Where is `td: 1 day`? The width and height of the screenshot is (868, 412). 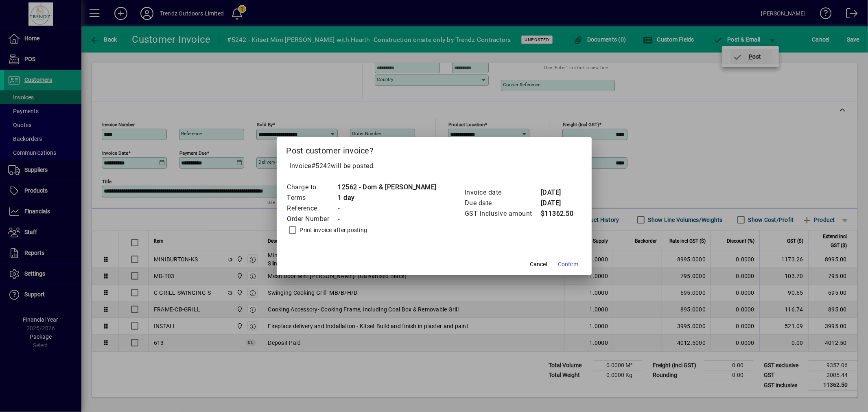
td: 1 day is located at coordinates (387, 198).